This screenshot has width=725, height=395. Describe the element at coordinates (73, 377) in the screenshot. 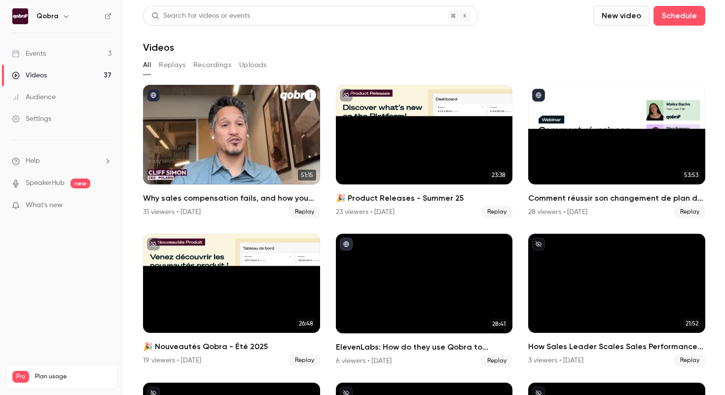

I see `span: Plan usage` at that location.